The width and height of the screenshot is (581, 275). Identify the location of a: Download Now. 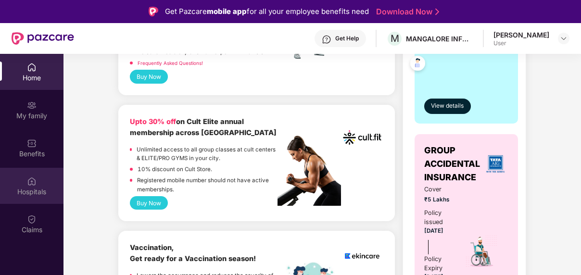
(406, 12).